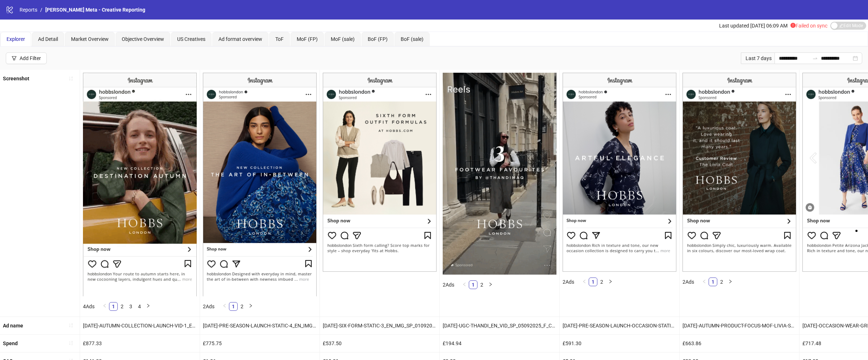  I want to click on a: 3, so click(131, 307).